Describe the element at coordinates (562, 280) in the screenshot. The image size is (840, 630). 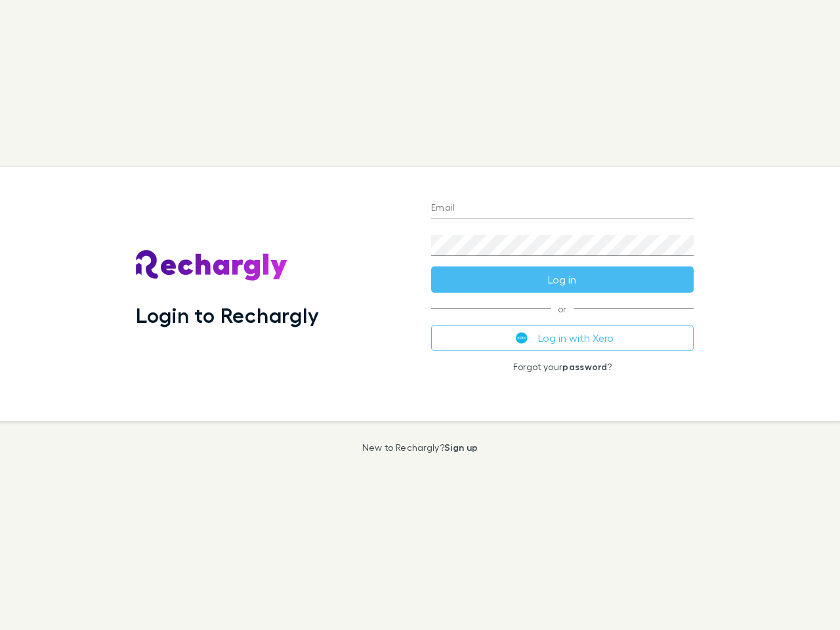
I see `button: Log in` at that location.